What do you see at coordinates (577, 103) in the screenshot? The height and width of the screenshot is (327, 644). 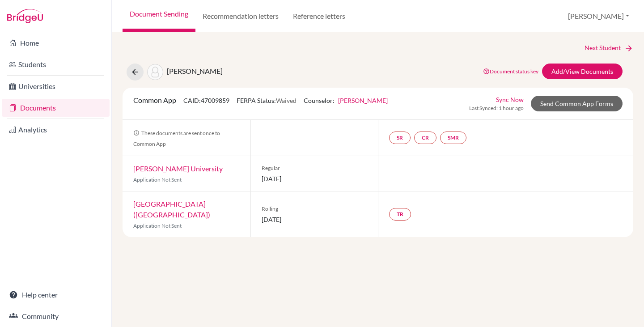 I see `a: Send Common App Forms` at bounding box center [577, 103].